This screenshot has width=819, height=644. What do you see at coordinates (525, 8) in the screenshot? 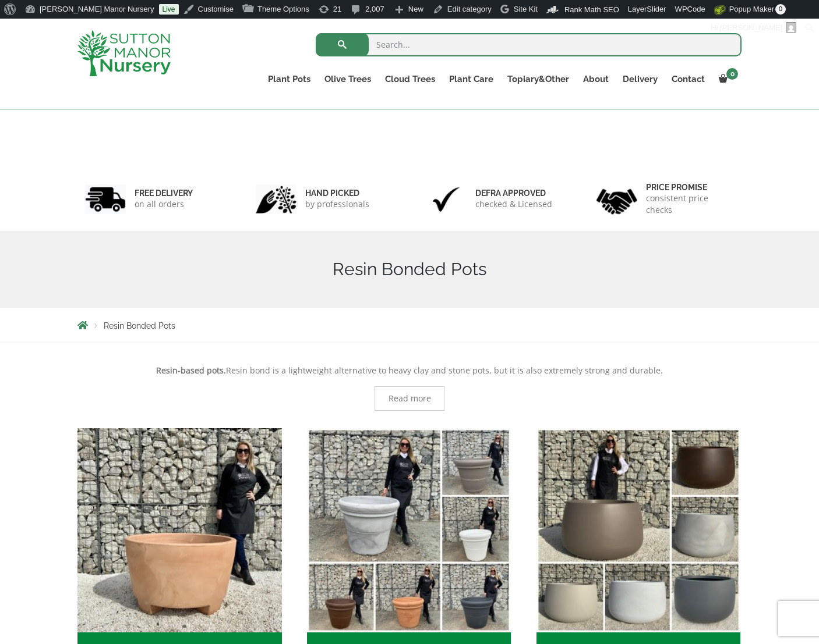
I see `span: Site Kit` at bounding box center [525, 8].